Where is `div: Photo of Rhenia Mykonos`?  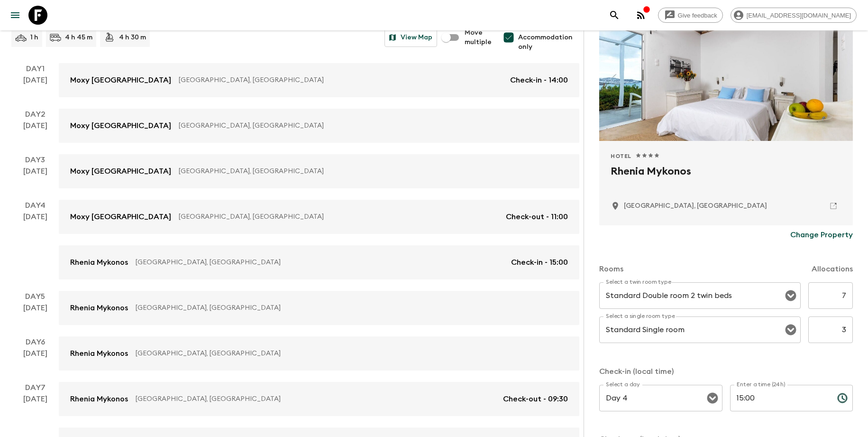
div: Photo of Rhenia Mykonos is located at coordinates (725, 79).